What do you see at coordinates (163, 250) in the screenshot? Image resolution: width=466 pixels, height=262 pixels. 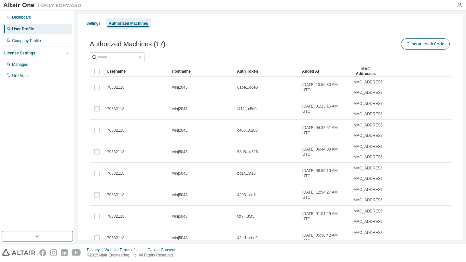 I see `div: Cookie Consent` at bounding box center [163, 250].